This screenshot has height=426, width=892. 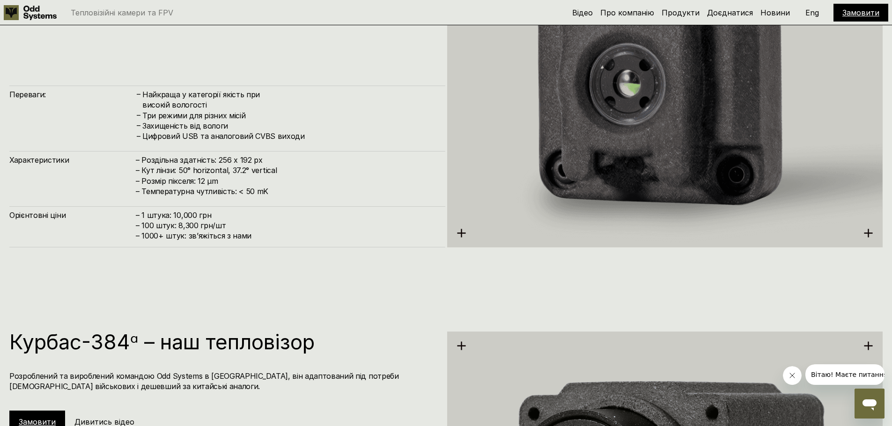 What do you see at coordinates (627, 13) in the screenshot?
I see `a: Про компанію` at bounding box center [627, 13].